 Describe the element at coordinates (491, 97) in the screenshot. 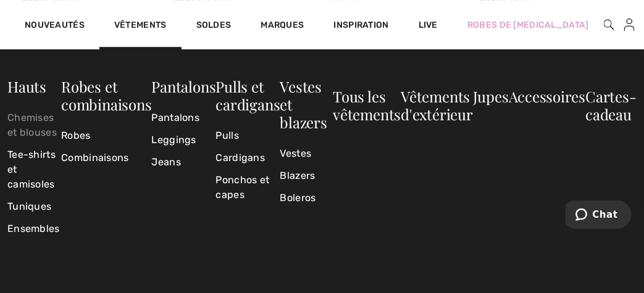

I see `a: Jupes` at that location.